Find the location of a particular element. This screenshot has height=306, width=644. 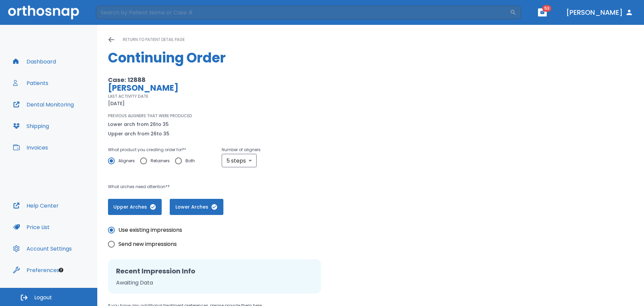

span: Lower Arches is located at coordinates (197, 207).